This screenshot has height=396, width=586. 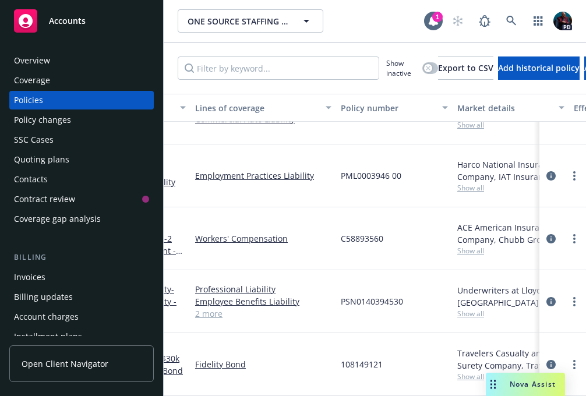 What do you see at coordinates (263, 108) in the screenshot?
I see `button: Lines of coverage` at bounding box center [263, 108].